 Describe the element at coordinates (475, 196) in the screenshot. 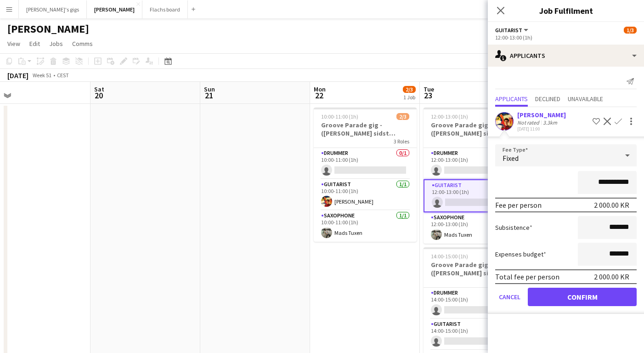

I see `app-card-role: Guitarist1A0/112:00-13:00 (1h)` at that location.